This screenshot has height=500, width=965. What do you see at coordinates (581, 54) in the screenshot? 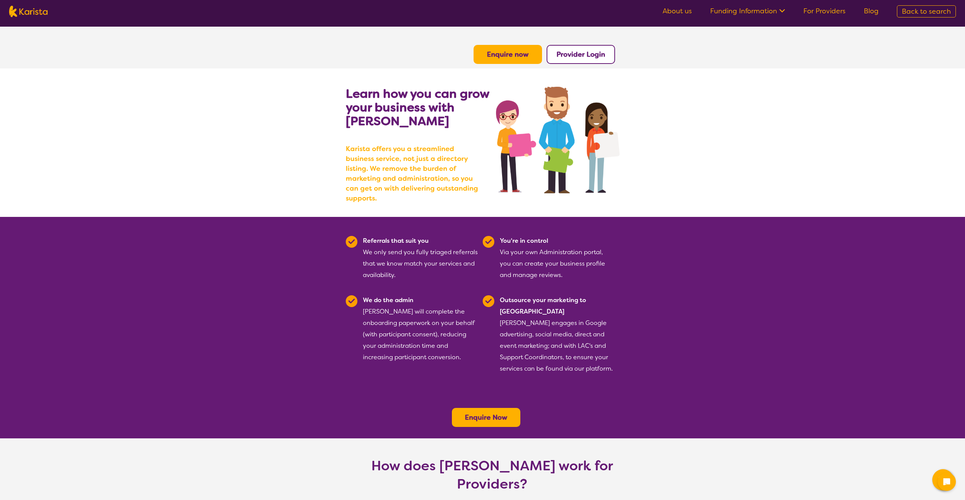
I see `a: Provider Login` at bounding box center [581, 54].